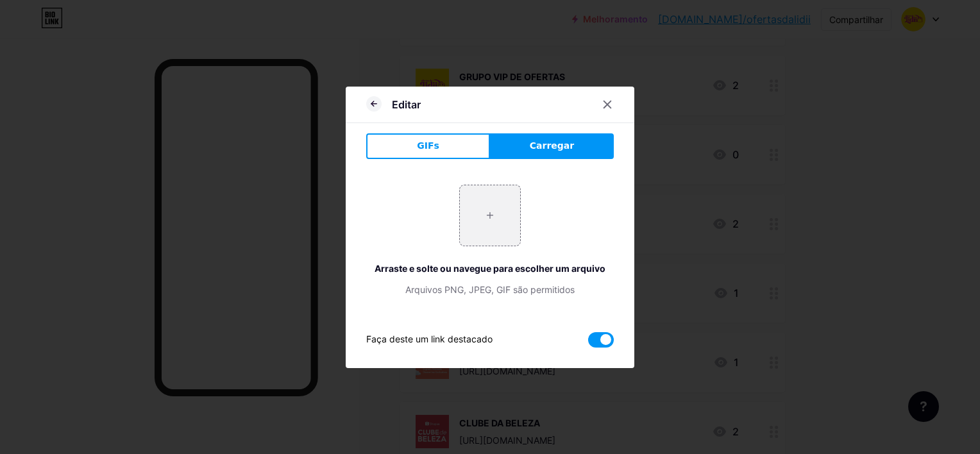  I want to click on div: Arquivos PNG, JPEG, GIF são permitidos, so click(490, 289).